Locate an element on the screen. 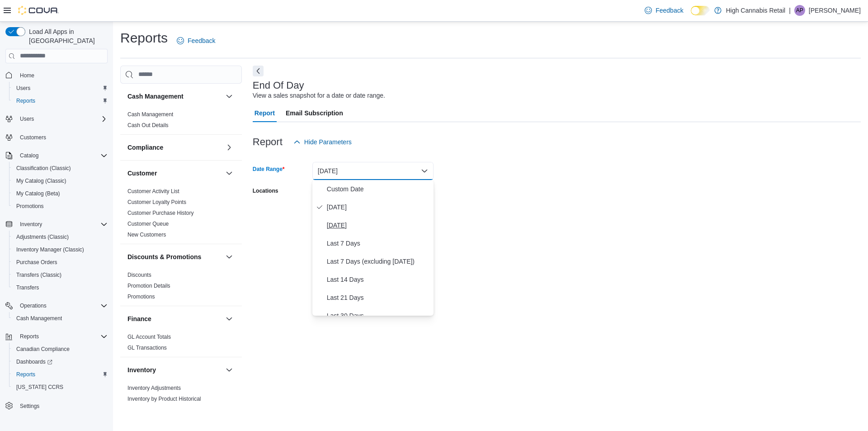  h3: Discounts & Promotions is located at coordinates (164, 257).